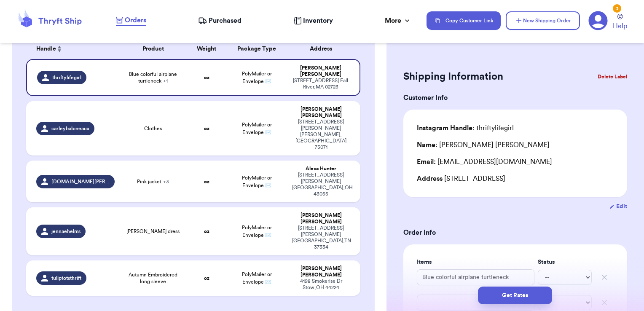 The image size is (644, 311). I want to click on th: Product, so click(153, 49).